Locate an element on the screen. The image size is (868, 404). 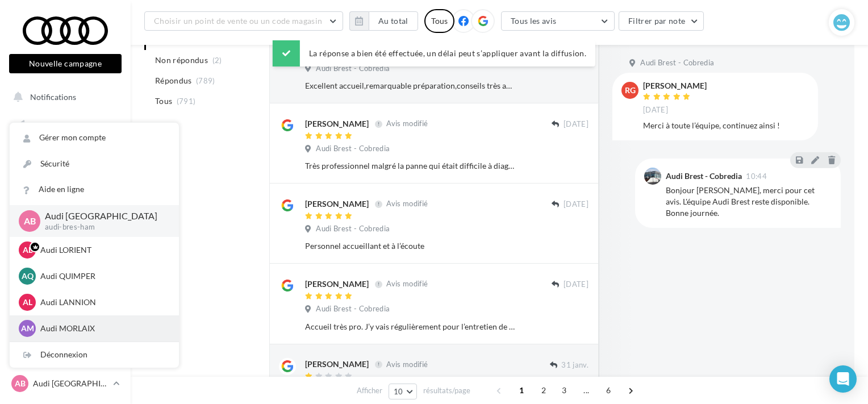
a: Sécurité is located at coordinates (95, 164).